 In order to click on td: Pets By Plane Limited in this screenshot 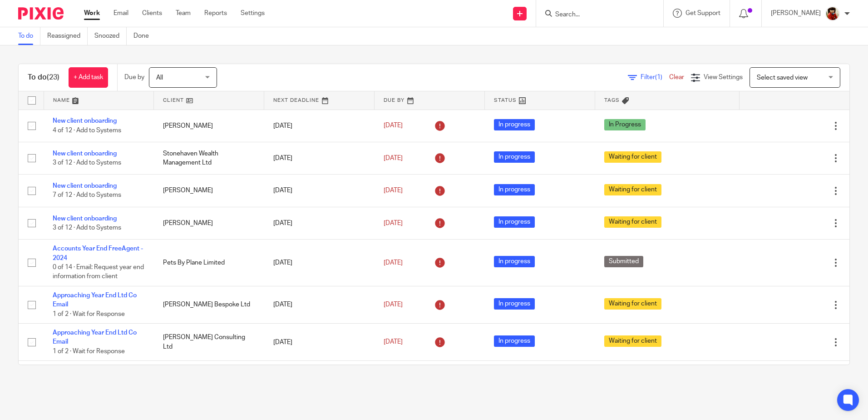, I will do `click(209, 263)`.